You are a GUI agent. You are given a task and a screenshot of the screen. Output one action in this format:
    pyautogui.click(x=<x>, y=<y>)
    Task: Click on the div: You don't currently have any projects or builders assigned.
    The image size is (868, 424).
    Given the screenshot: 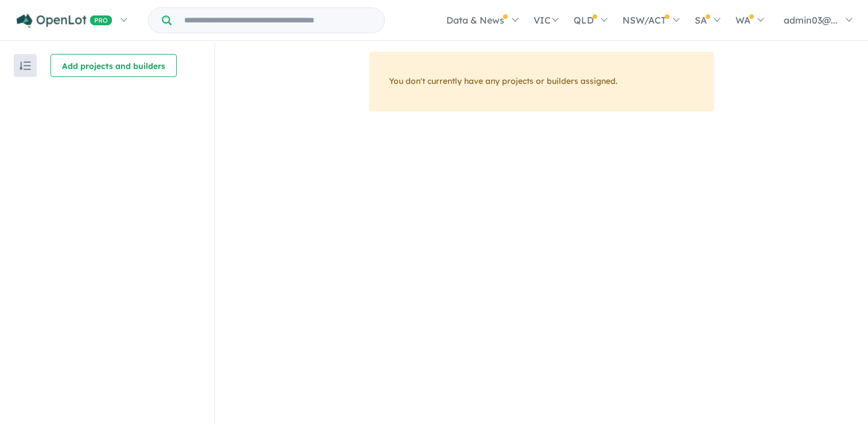 What is the action you would take?
    pyautogui.click(x=542, y=81)
    